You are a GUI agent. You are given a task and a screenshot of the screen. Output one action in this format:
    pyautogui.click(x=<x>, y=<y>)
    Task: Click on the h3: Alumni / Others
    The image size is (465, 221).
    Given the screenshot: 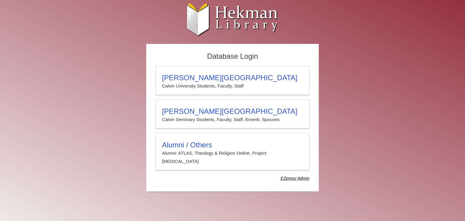 What is the action you would take?
    pyautogui.click(x=233, y=145)
    